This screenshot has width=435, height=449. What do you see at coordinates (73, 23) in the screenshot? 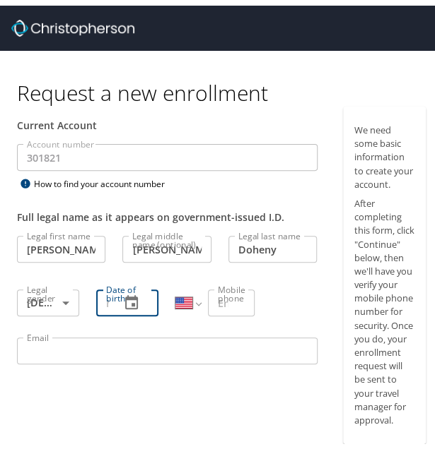
I see `img: cbt logo` at bounding box center [73, 23].